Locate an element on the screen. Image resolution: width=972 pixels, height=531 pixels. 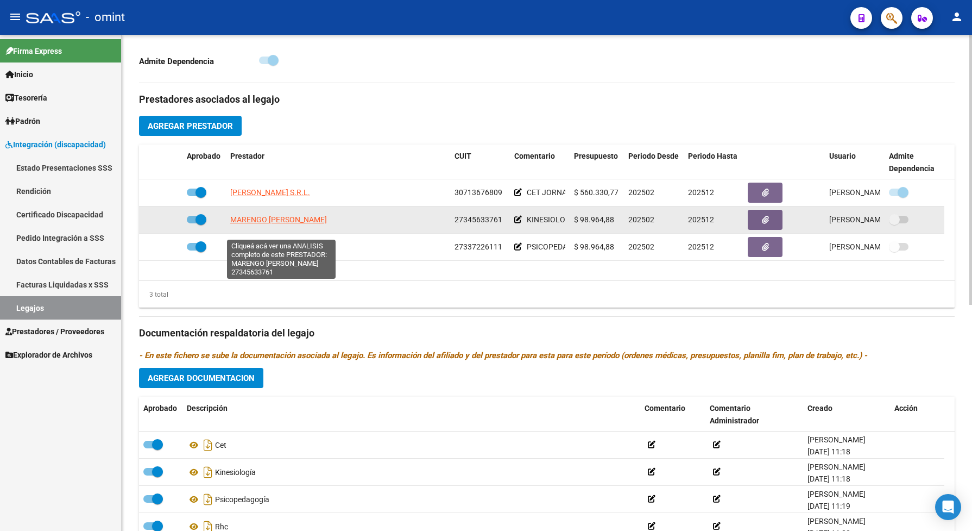
datatable-header-cell: Admite Dependencia is located at coordinates (915, 162).